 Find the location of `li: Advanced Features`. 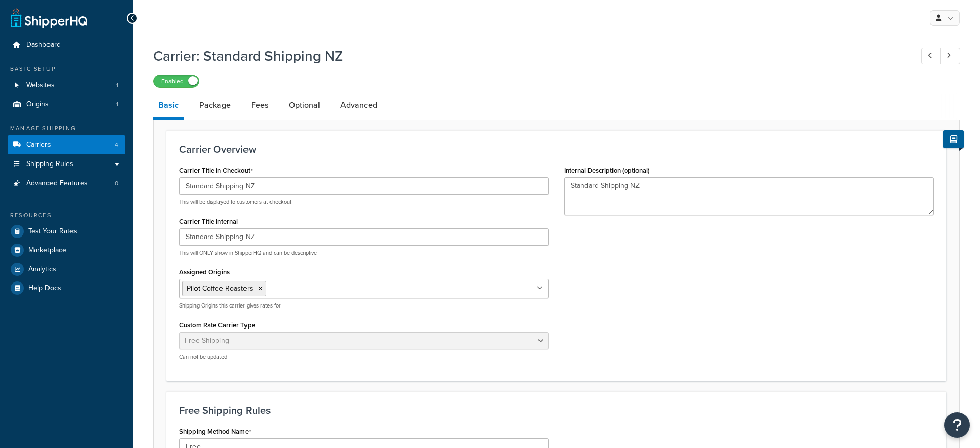

li: Advanced Features is located at coordinates (66, 184).